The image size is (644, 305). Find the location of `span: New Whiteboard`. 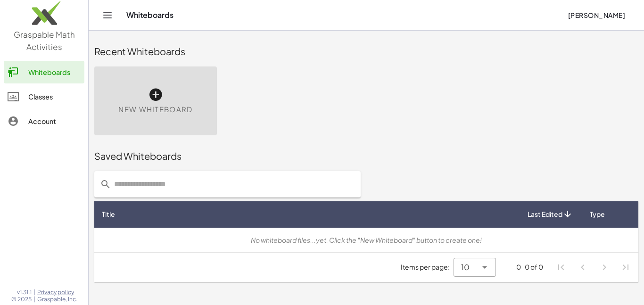

span: New Whiteboard is located at coordinates (155, 109).